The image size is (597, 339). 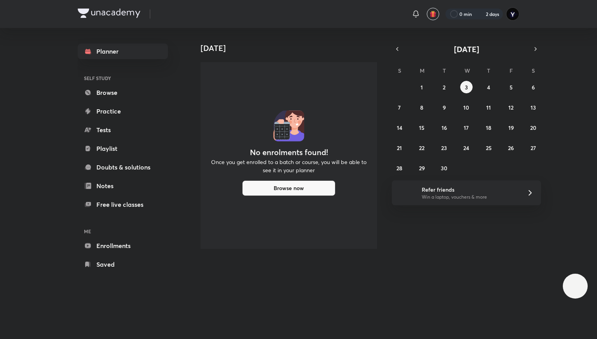 What do you see at coordinates (511, 148) in the screenshot?
I see `abbr: September 26, 2025` at bounding box center [511, 148].